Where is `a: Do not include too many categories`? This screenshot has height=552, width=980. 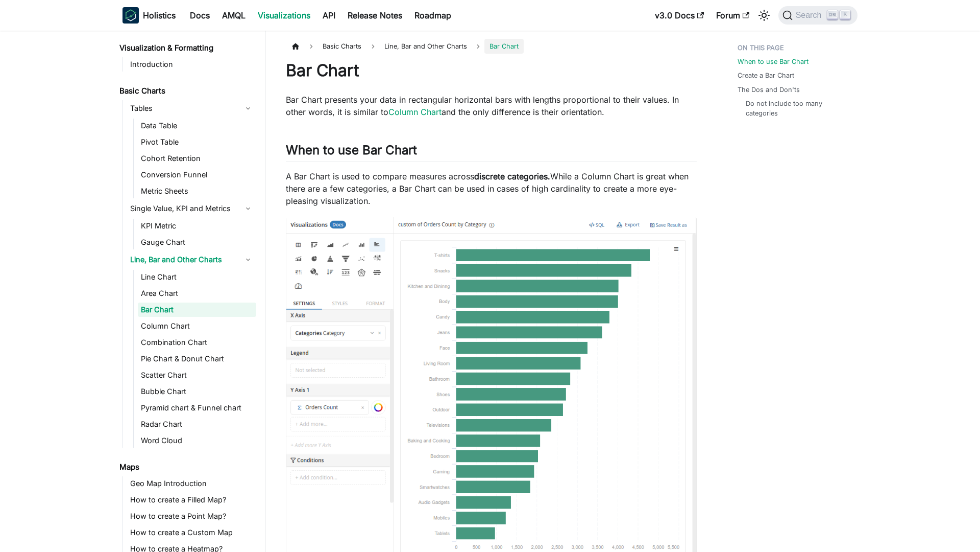
a: Do not include too many categories is located at coordinates (796, 108).